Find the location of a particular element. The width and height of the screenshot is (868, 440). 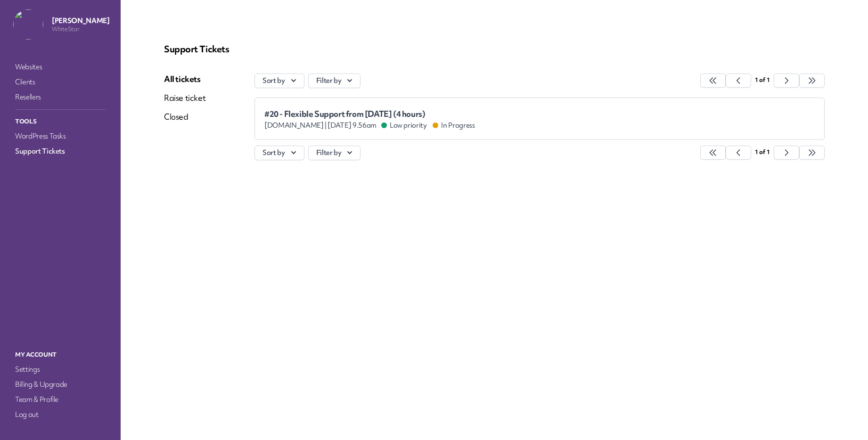

a: Team & Profile is located at coordinates (60, 399).